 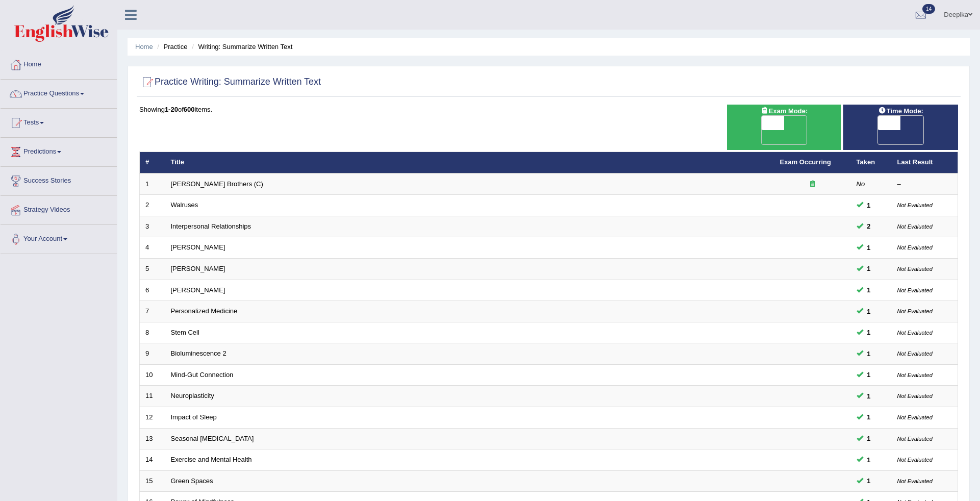 What do you see at coordinates (153, 374) in the screenshot?
I see `td: 10` at bounding box center [153, 374].